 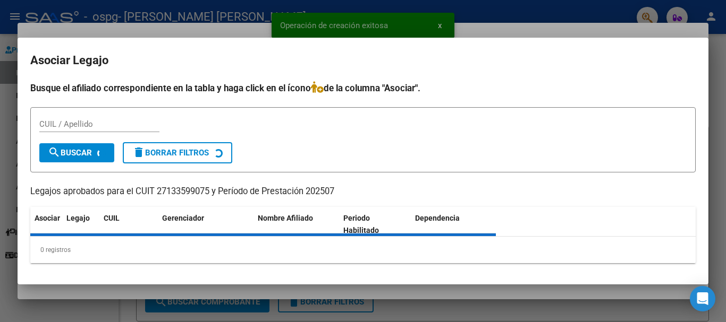 I want to click on button: Borrar Filtros, so click(x=177, y=153).